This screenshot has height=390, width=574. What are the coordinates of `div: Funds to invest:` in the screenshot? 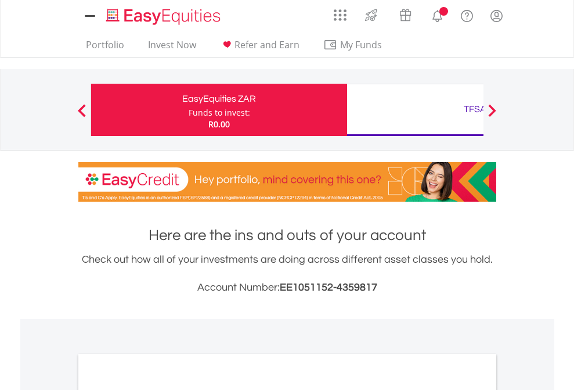 It's located at (220, 113).